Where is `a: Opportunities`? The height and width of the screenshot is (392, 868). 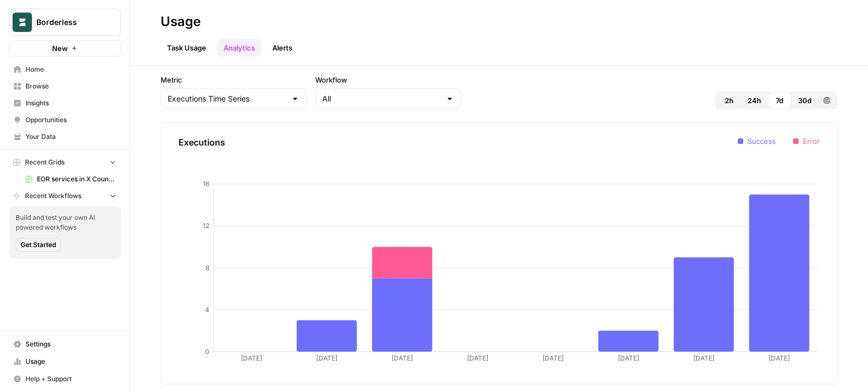
a: Opportunities is located at coordinates (65, 120).